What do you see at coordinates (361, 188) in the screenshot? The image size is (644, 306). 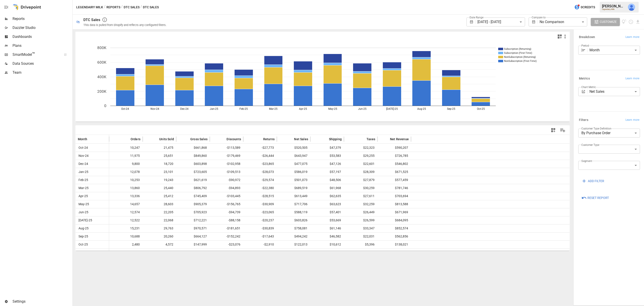 I see `span: $30,259` at bounding box center [361, 188].